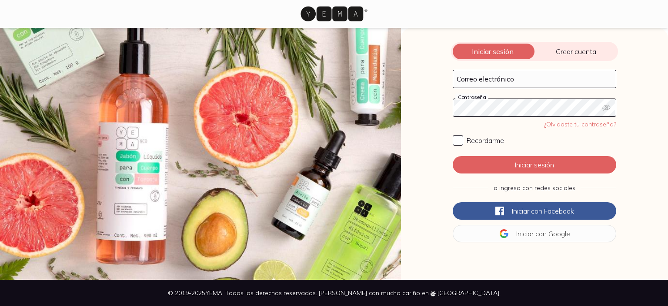 This screenshot has width=668, height=306. I want to click on button: Iniciar conFacebook, so click(535, 211).